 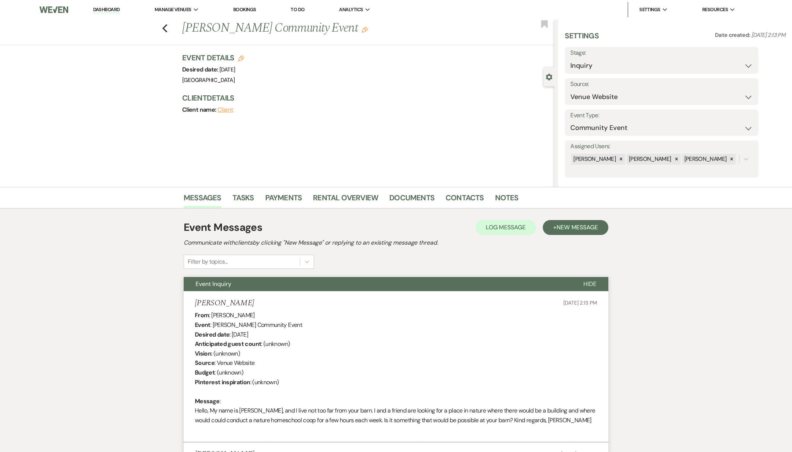 I want to click on h1: Event Messages, so click(x=223, y=228).